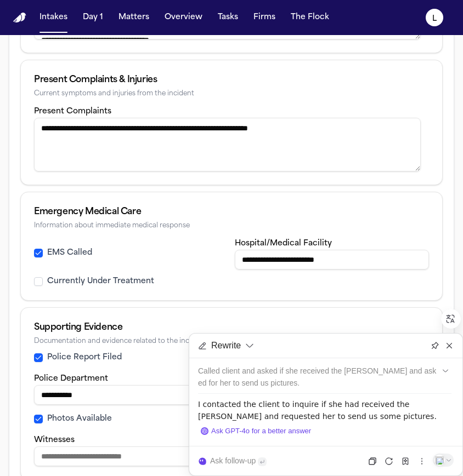 The image size is (463, 476). I want to click on div: Emergency Medical Care, so click(232, 212).